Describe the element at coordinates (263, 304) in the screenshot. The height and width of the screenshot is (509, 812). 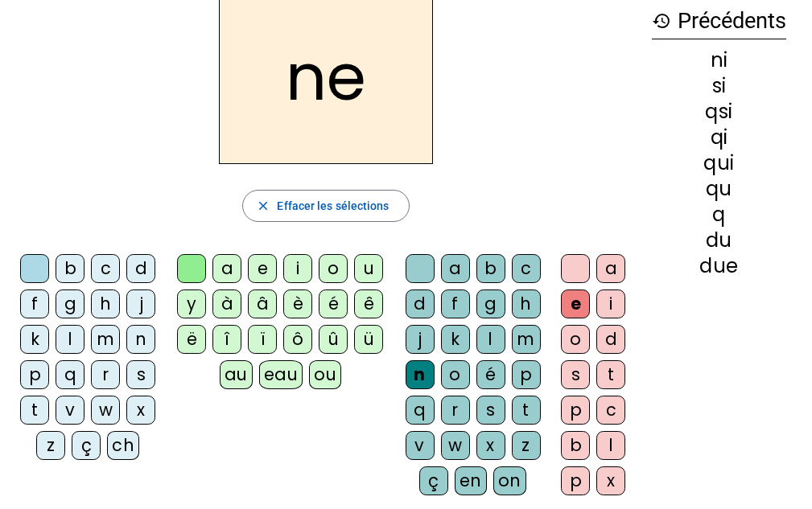
I see `div: â` at that location.